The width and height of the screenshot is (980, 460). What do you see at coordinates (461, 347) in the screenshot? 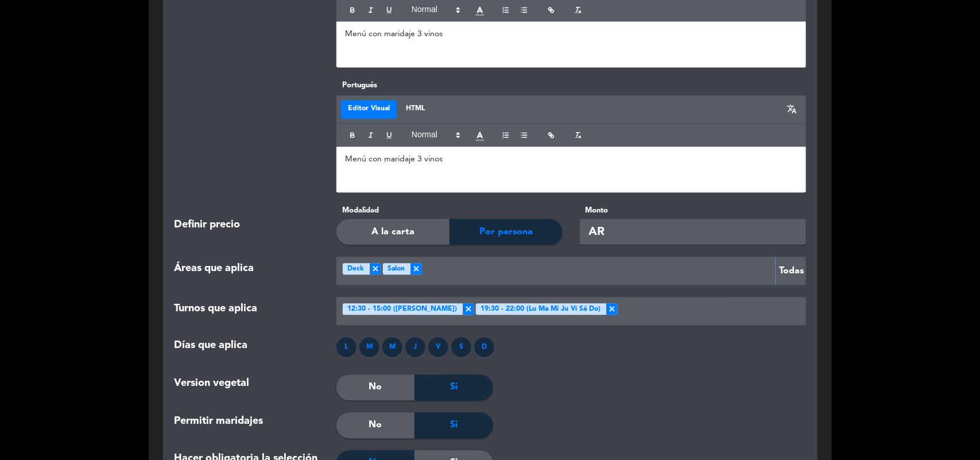
I see `div: S` at bounding box center [461, 347].